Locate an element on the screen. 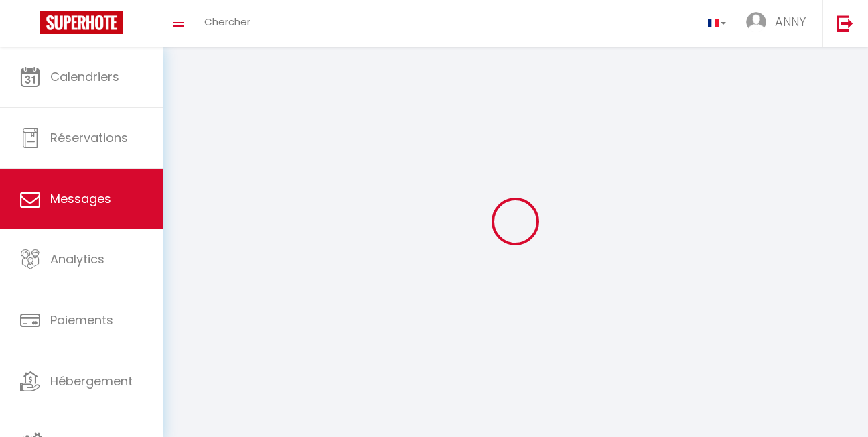 This screenshot has width=868, height=437. span: Calendriers is located at coordinates (84, 76).